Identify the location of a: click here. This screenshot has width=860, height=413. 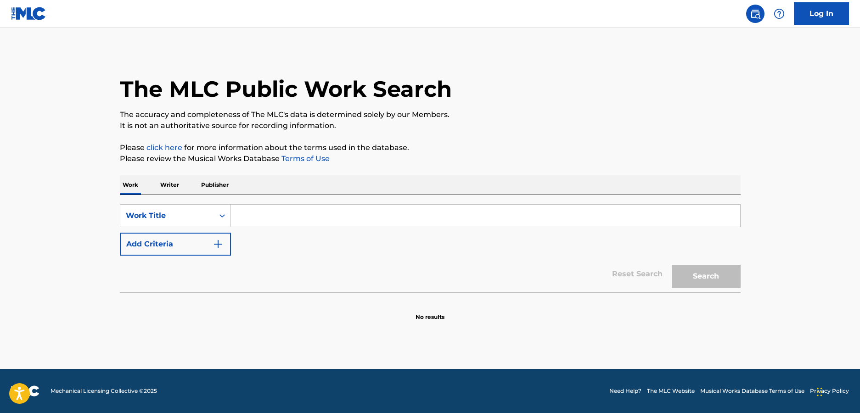
(164, 147).